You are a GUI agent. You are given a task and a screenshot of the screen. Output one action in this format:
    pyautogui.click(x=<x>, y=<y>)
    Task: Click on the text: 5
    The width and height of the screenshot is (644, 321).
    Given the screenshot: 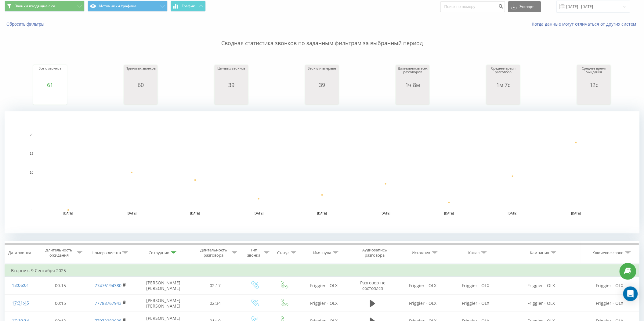 What is the action you would take?
    pyautogui.click(x=32, y=191)
    